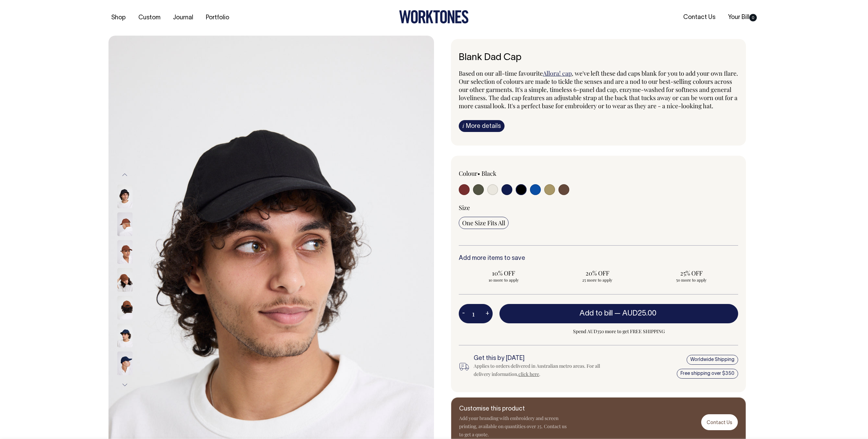 The image size is (868, 439). What do you see at coordinates (691, 273) in the screenshot?
I see `span: 25% OFF` at bounding box center [691, 273].